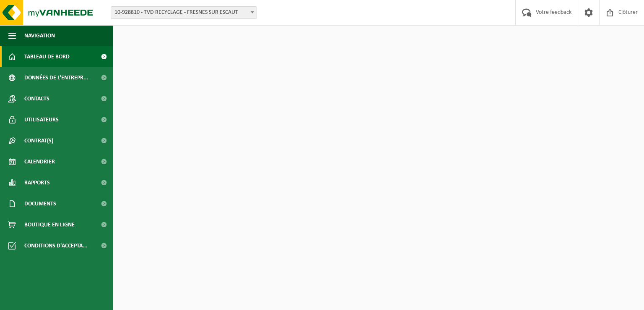 The image size is (644, 310). I want to click on span: Documents, so click(40, 204).